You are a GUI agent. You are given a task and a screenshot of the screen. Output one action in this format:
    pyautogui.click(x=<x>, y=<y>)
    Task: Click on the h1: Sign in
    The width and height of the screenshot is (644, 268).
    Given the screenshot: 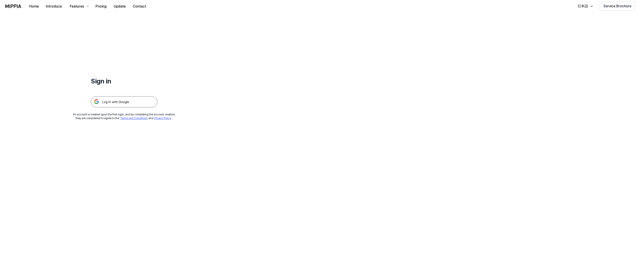 What is the action you would take?
    pyautogui.click(x=124, y=81)
    